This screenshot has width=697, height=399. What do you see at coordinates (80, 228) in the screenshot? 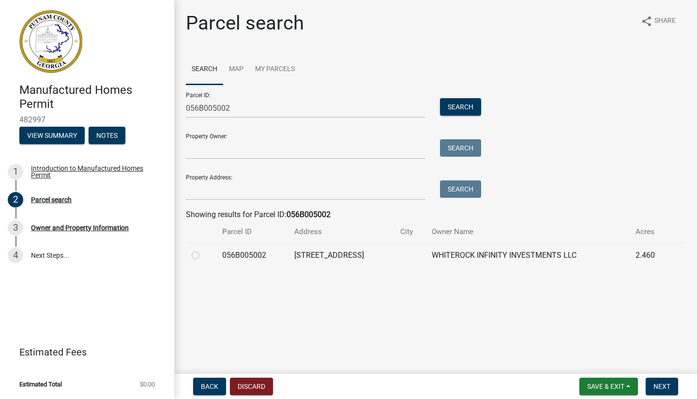
I see `div: Owner and Property Information` at bounding box center [80, 228].